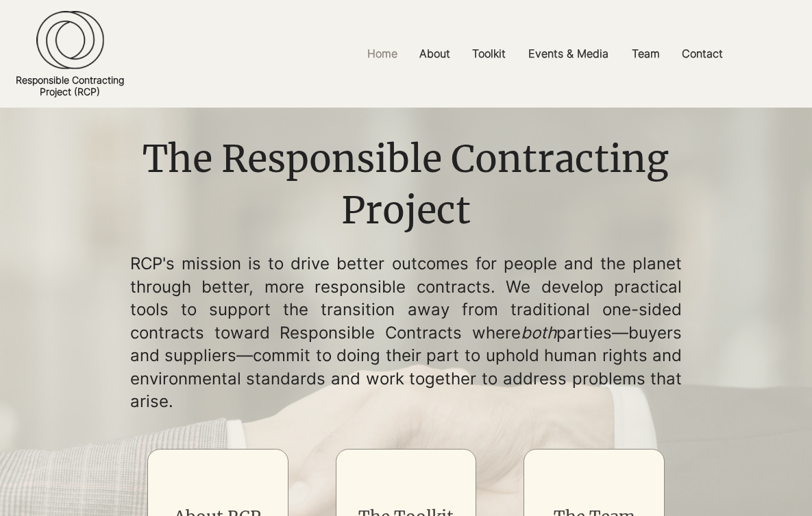 The image size is (812, 516). What do you see at coordinates (702, 53) in the screenshot?
I see `p: Contact` at bounding box center [702, 53].